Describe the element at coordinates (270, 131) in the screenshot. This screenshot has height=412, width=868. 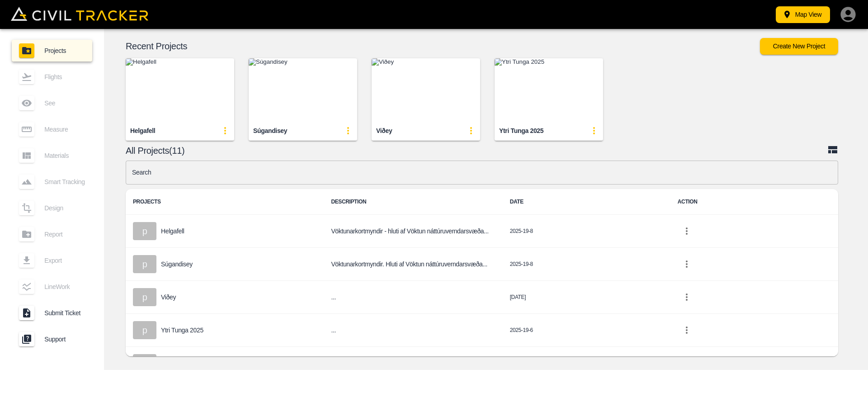
I see `div: Súgandisey` at that location.